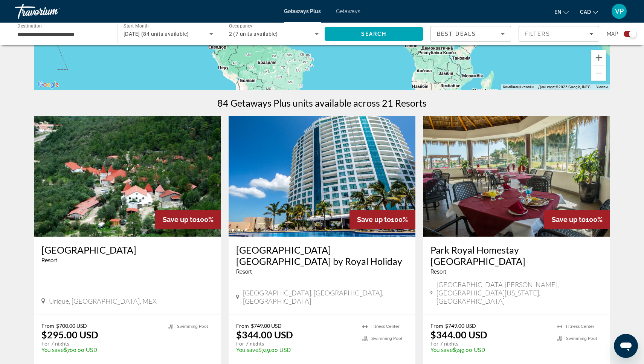 The width and height of the screenshot is (644, 364). What do you see at coordinates (374, 34) in the screenshot?
I see `button: Search` at bounding box center [374, 34].